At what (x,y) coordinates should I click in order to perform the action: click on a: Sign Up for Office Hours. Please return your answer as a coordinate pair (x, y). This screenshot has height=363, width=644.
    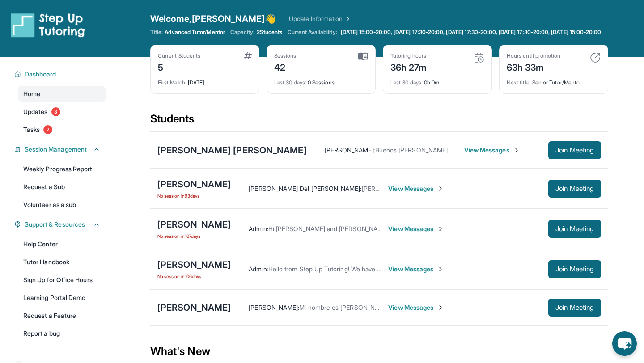
    Looking at the image, I should click on (62, 280).